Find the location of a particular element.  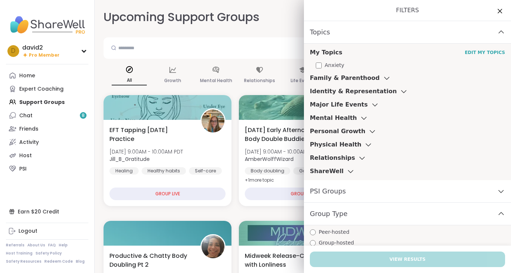

img: Jill_B_Gratitude is located at coordinates (213, 121).